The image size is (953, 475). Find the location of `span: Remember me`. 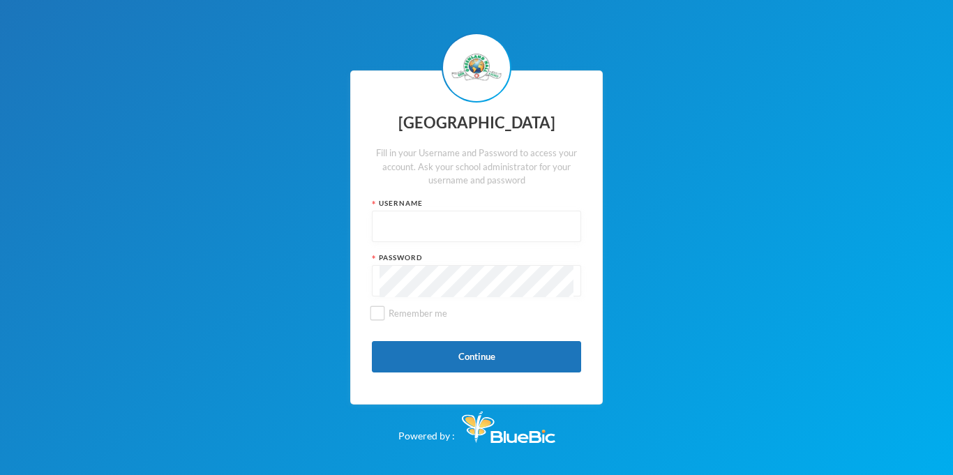

span: Remember me is located at coordinates (418, 313).